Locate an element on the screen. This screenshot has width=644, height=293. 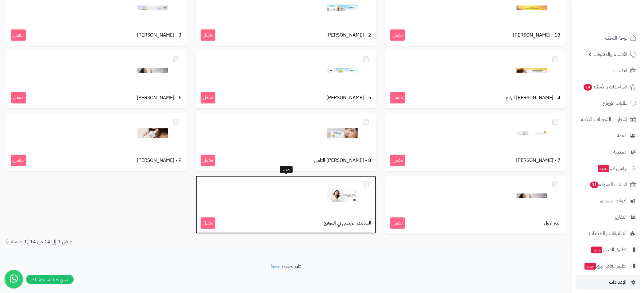
img: logo-2.png is located at coordinates (620, 11).